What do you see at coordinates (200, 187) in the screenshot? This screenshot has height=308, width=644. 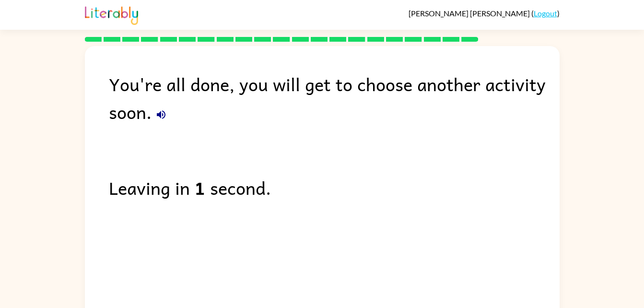 I see `b: 1` at bounding box center [200, 187].